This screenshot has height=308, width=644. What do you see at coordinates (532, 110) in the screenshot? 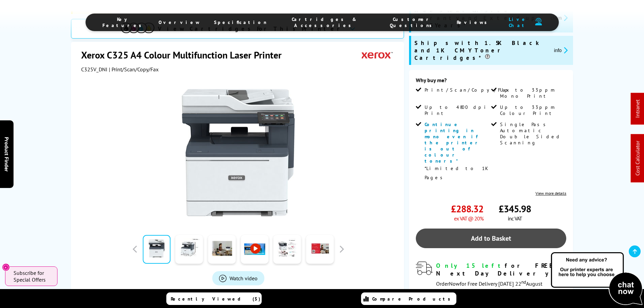
I see `span: Up to 33ppm Colour Print` at bounding box center [532, 110].